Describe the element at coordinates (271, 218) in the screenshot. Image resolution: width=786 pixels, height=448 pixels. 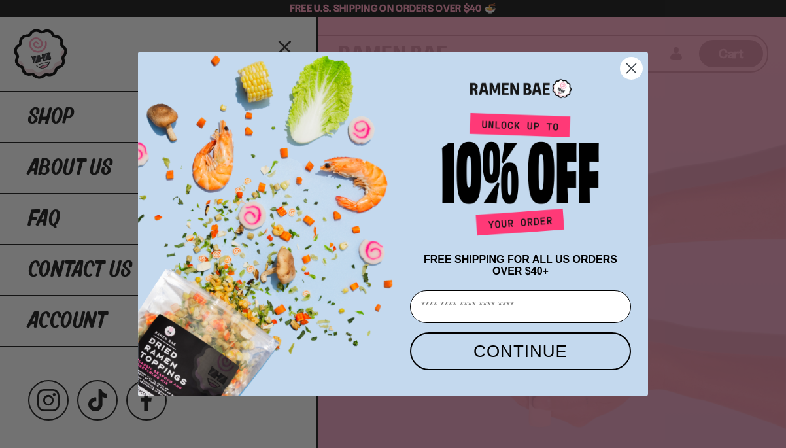
I see `img: ce7035ce-2e49-461c-ae4b-8ade7372f32c.png` at that location.